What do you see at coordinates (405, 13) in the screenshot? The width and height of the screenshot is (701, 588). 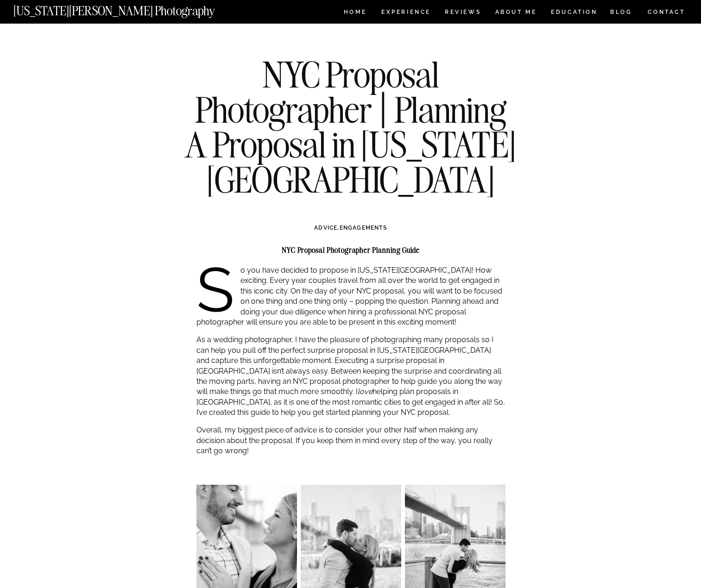 I see `nav: Experience` at bounding box center [405, 13].